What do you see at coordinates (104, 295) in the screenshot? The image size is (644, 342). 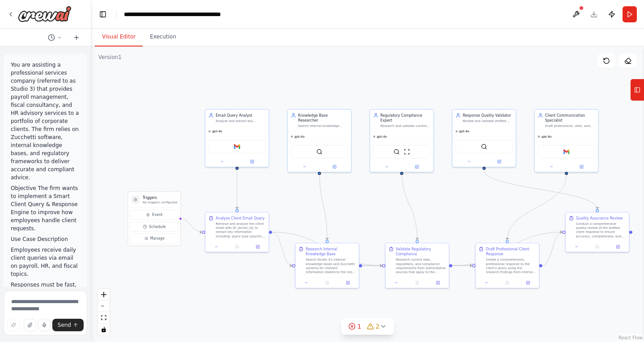 I see `button: zoom in` at bounding box center [104, 295].